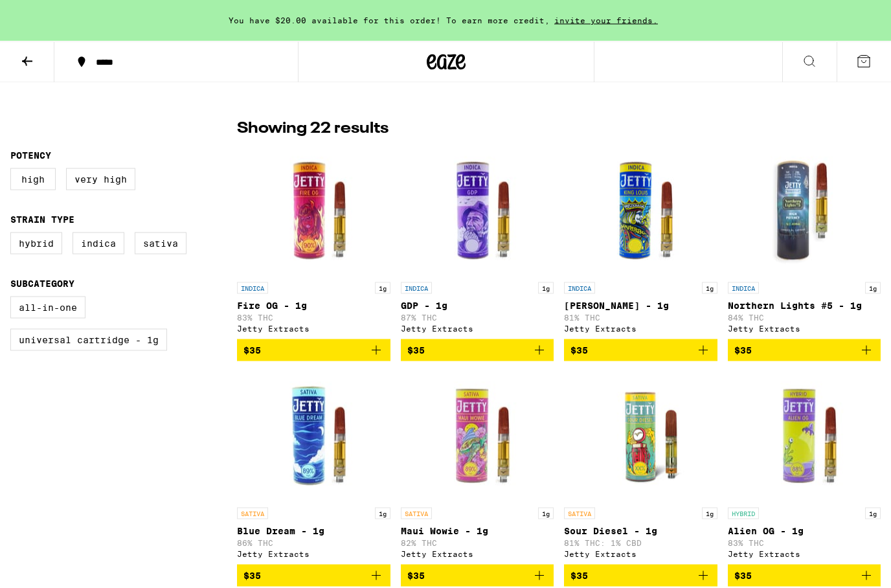  I want to click on img: Jetty Extracts - King Louis - 1g, so click(641, 211).